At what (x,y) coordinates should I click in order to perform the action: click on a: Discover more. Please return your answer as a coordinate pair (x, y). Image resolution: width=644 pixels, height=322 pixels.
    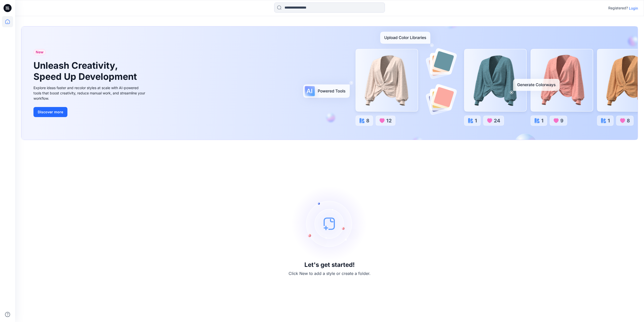
    Looking at the image, I should click on (90, 112).